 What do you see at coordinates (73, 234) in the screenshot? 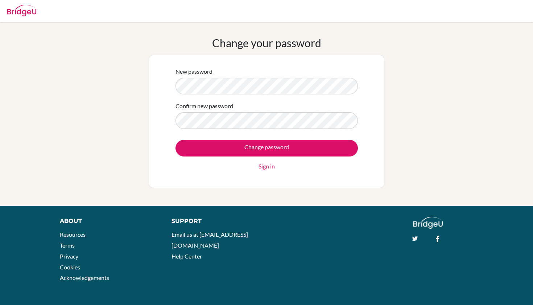
I see `a: Resources` at bounding box center [73, 234].